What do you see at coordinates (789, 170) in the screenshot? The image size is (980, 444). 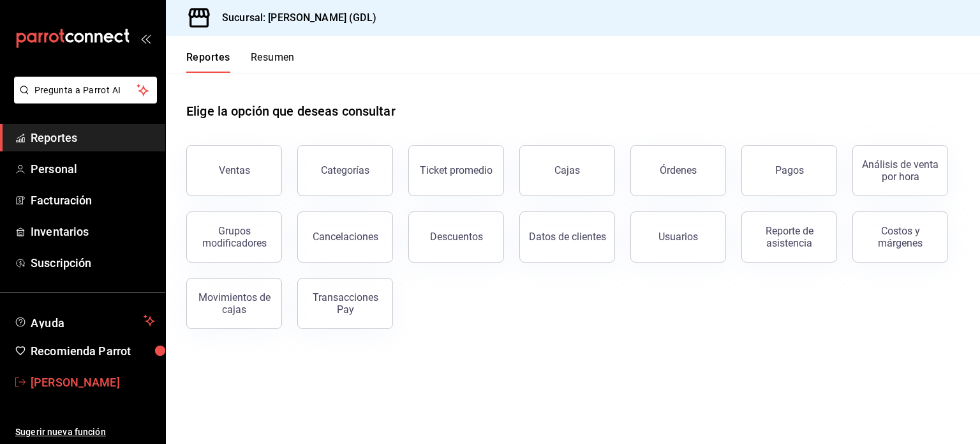 I see `div: Pagos` at bounding box center [789, 170].